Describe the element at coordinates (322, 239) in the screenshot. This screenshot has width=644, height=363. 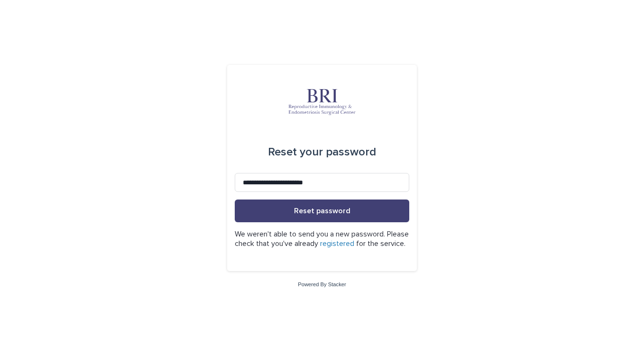
I see `p: We weren't able to send you a new password. Please check that you've already for the service.` at that location.